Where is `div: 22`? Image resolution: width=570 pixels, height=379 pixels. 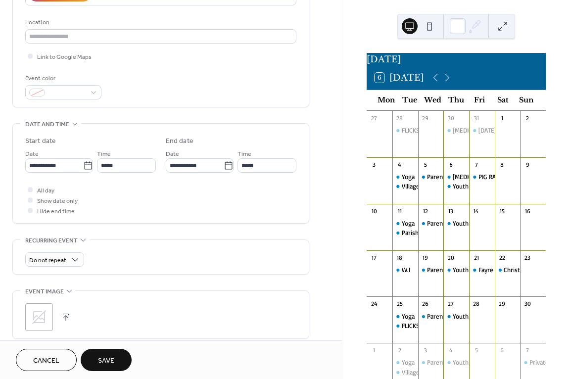 div: 22 is located at coordinates (501, 257).